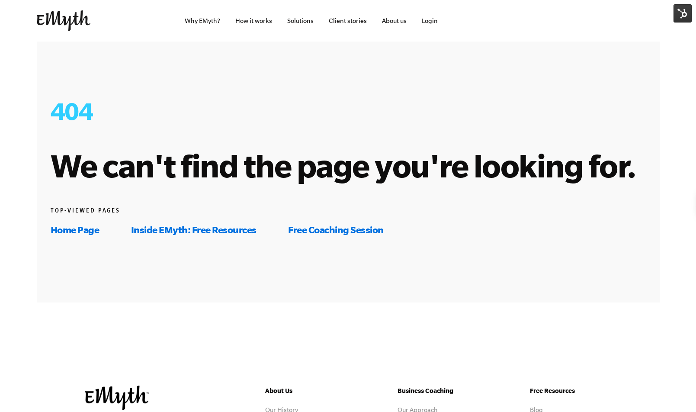 Image resolution: width=696 pixels, height=412 pixels. Describe the element at coordinates (570, 391) in the screenshot. I see `h5: Free Resources` at that location.